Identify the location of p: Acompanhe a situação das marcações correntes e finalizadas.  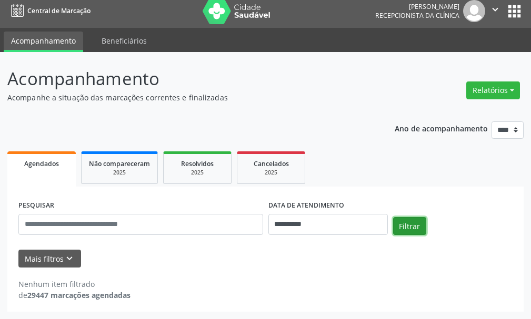
(188, 97).